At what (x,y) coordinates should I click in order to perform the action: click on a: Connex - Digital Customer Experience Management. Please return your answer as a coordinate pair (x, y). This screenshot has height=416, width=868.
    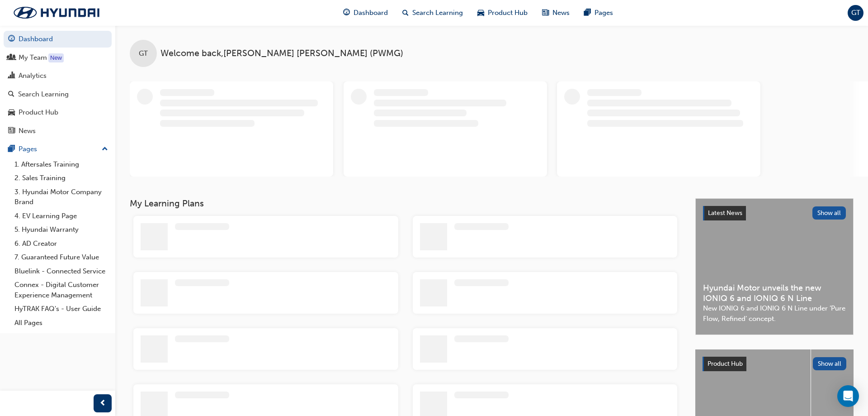
    Looking at the image, I should click on (62, 289).